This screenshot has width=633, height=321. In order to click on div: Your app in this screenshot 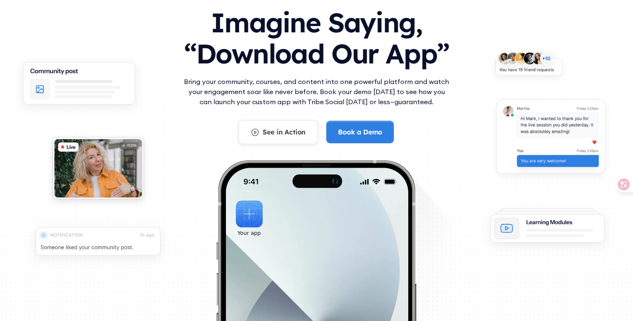, I will do `click(249, 233)`.